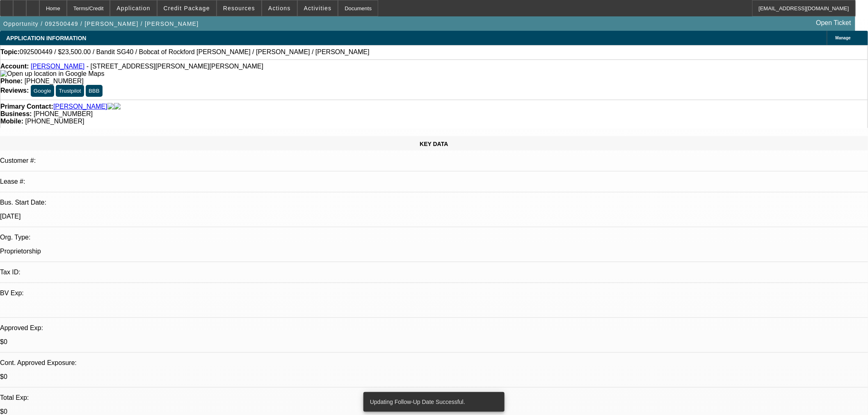 The image size is (868, 415). Describe the element at coordinates (317, 8) in the screenshot. I see `span: Activities` at that location.